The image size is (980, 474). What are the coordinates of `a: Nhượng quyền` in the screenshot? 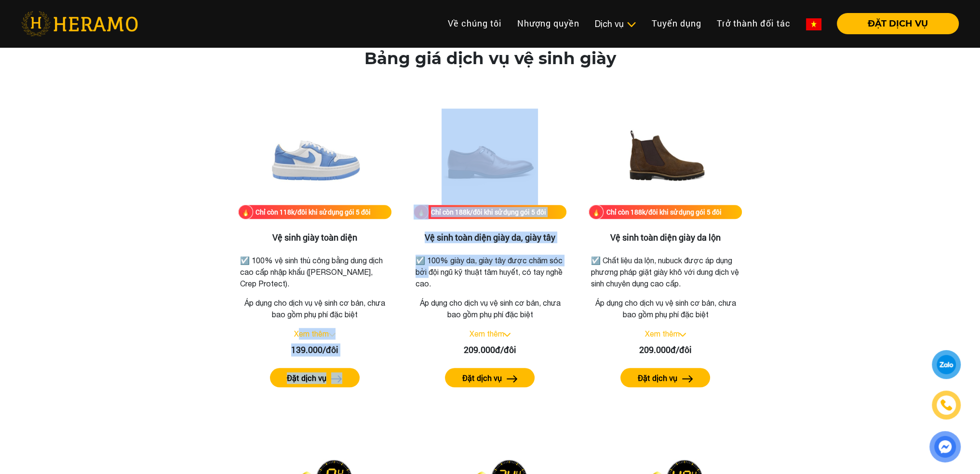 It's located at (548, 23).